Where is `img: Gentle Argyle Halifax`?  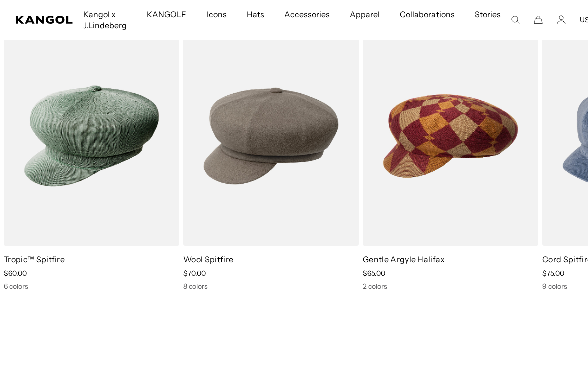
img: Gentle Argyle Halifax is located at coordinates (450, 136).